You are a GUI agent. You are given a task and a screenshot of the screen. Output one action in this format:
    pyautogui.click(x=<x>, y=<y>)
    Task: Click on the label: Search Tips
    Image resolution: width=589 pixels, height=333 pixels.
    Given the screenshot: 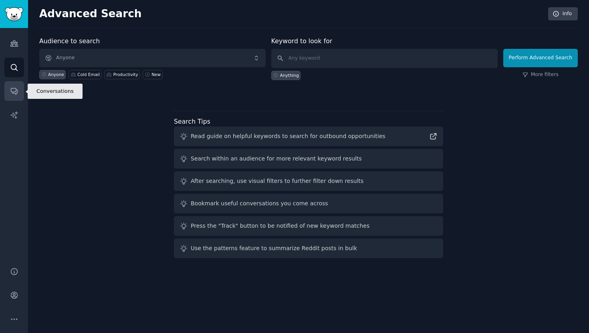 What is the action you would take?
    pyautogui.click(x=192, y=121)
    